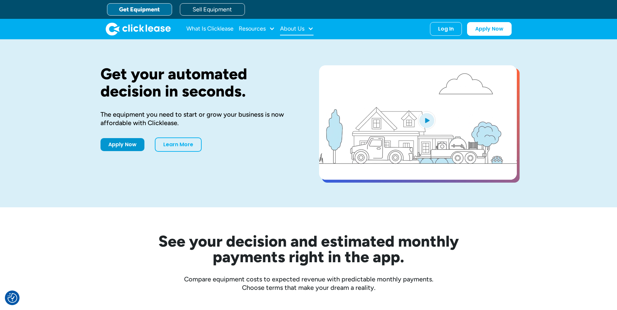 Image resolution: width=617 pixels, height=310 pixels. I want to click on img: Revisit consent button, so click(12, 298).